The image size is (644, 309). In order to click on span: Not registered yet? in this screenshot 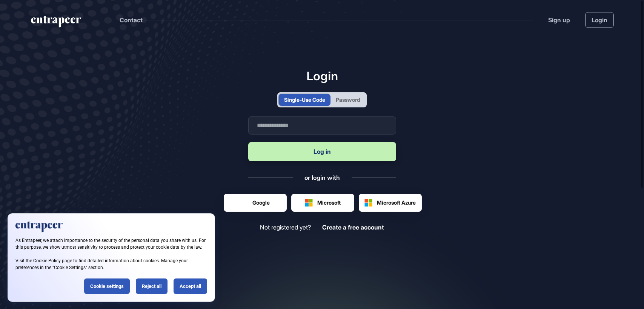, I will do `click(285, 227)`.